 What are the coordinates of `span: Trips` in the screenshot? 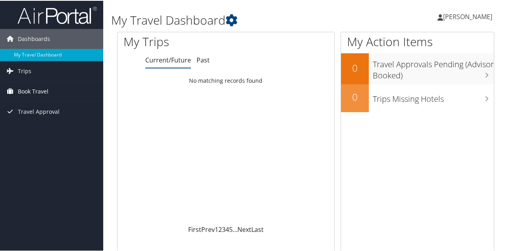 It's located at (25, 70).